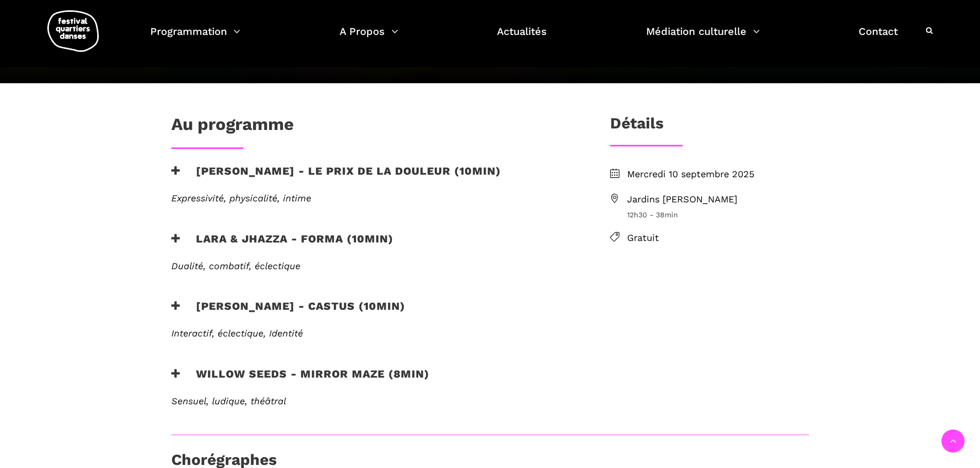  Describe the element at coordinates (369, 38) in the screenshot. I see `a: A Propos` at that location.